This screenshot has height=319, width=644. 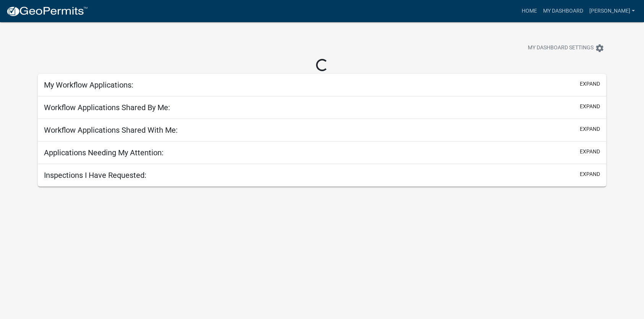 What do you see at coordinates (95, 175) in the screenshot?
I see `h5: Inspections I Have Requested:` at bounding box center [95, 175].